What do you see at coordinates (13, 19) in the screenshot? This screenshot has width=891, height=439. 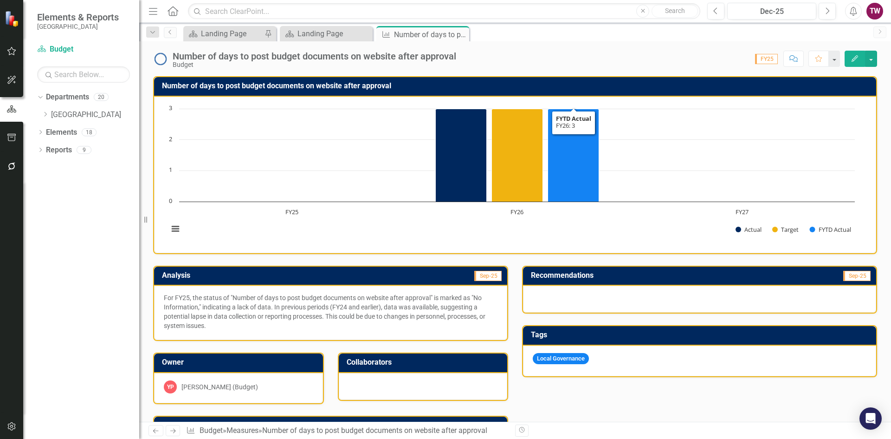 I see `img: ClearPoint Strategy` at bounding box center [13, 19].